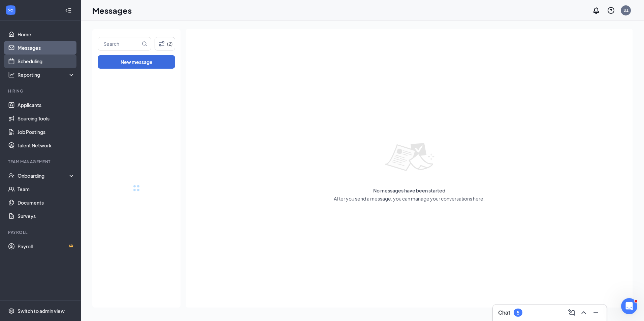 The image size is (644, 321). I want to click on svg: Analysis, so click(12, 74).